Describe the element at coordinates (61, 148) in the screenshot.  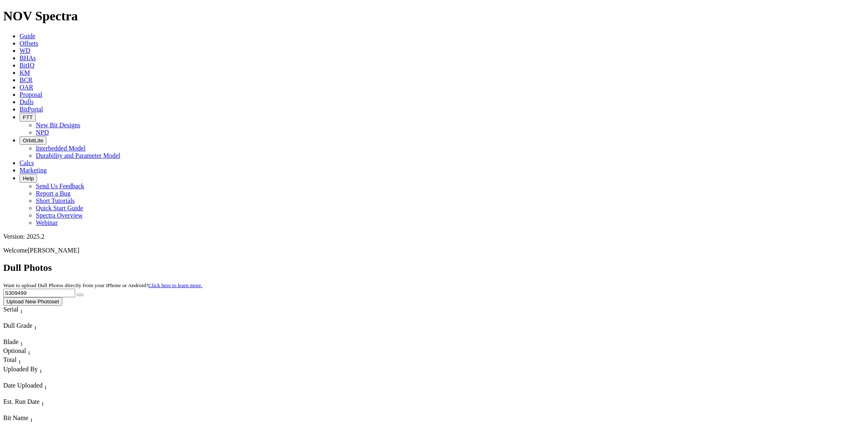
I see `a: Interbedded Model` at that location.